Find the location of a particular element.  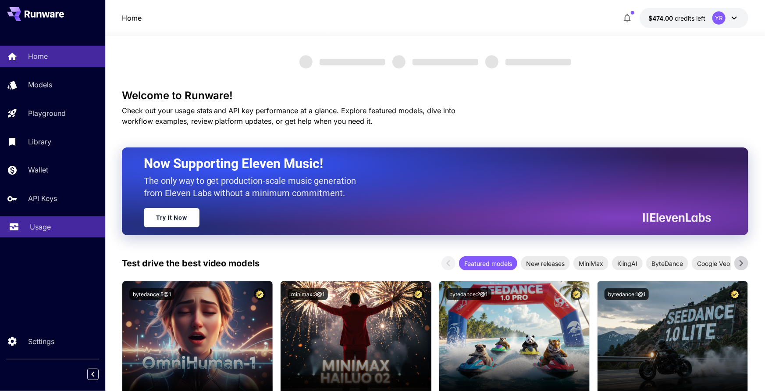

span: KlingAI is located at coordinates (627, 263).